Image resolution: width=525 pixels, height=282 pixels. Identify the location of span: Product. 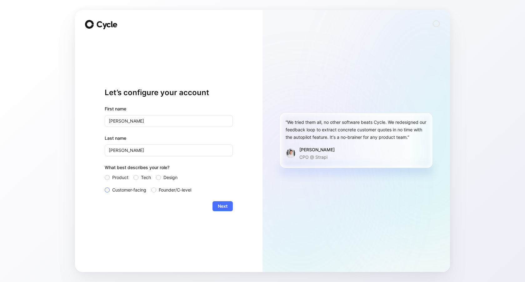
(120, 178).